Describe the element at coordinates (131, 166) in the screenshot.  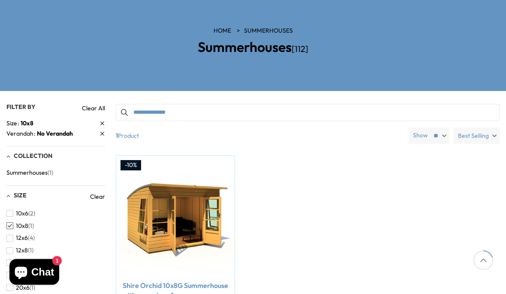
I see `div: -10%` at that location.